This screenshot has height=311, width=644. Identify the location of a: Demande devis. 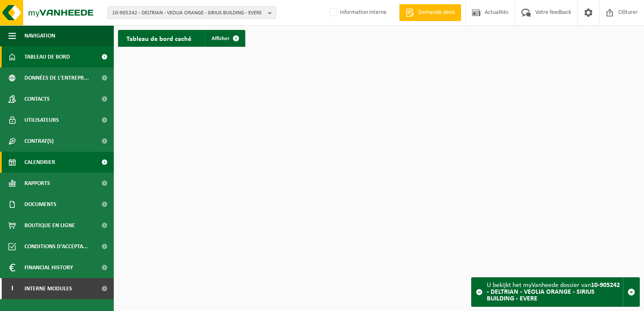
(430, 13).